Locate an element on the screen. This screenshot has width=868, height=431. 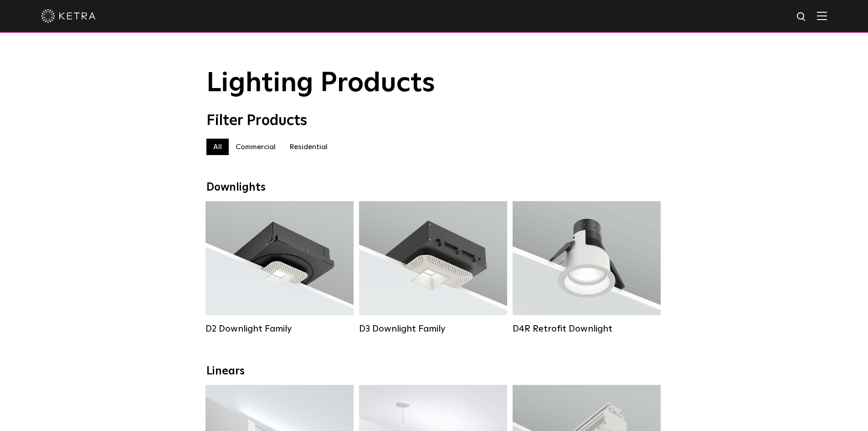
a: D2 Downlight Family Lumen Output:1200Colors:White / Black / Gloss Black / Silver / Bronze / Silve... is located at coordinates (279, 267).